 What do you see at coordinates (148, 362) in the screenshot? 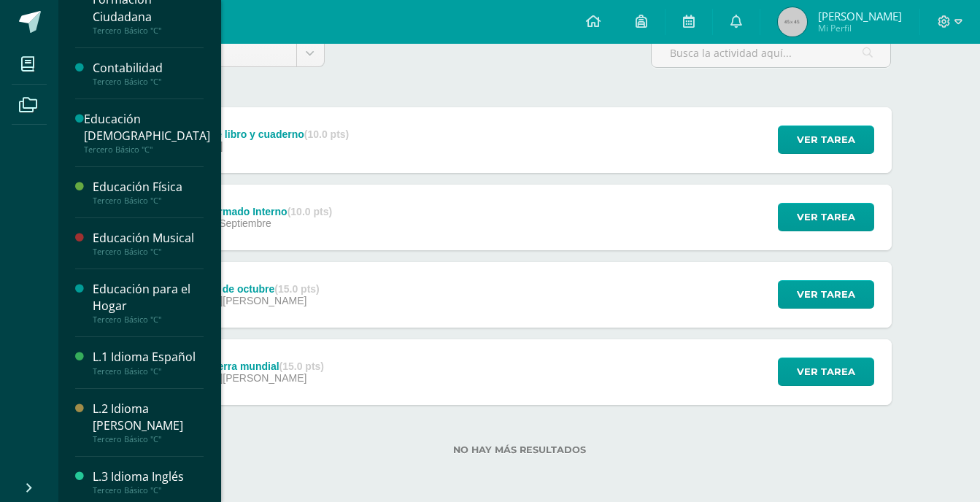
I see `a: L.1 Idioma EspañolTercero Básico "C"` at bounding box center [148, 362].